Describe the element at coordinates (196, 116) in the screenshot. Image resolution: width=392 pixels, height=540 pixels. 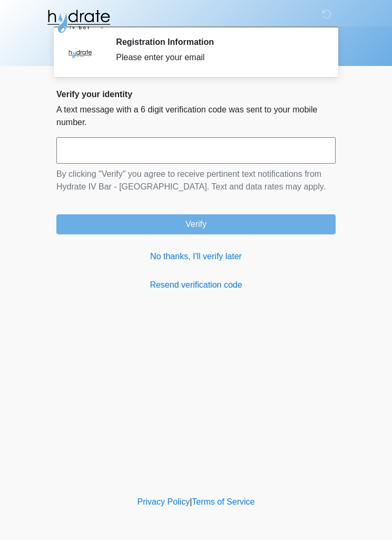
I see `p: A text message with a 6 digit verification code was sent to your mobile number.` at that location.